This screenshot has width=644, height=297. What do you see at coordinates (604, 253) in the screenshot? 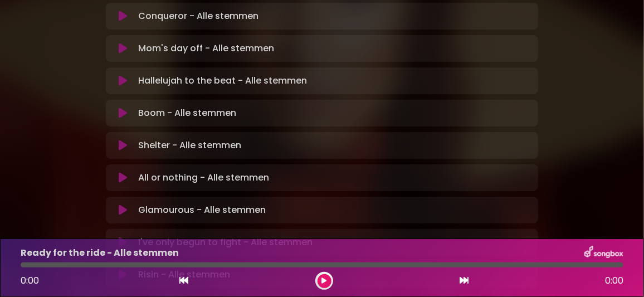
I see `img: songbox-logo-white.png` at bounding box center [604, 253].